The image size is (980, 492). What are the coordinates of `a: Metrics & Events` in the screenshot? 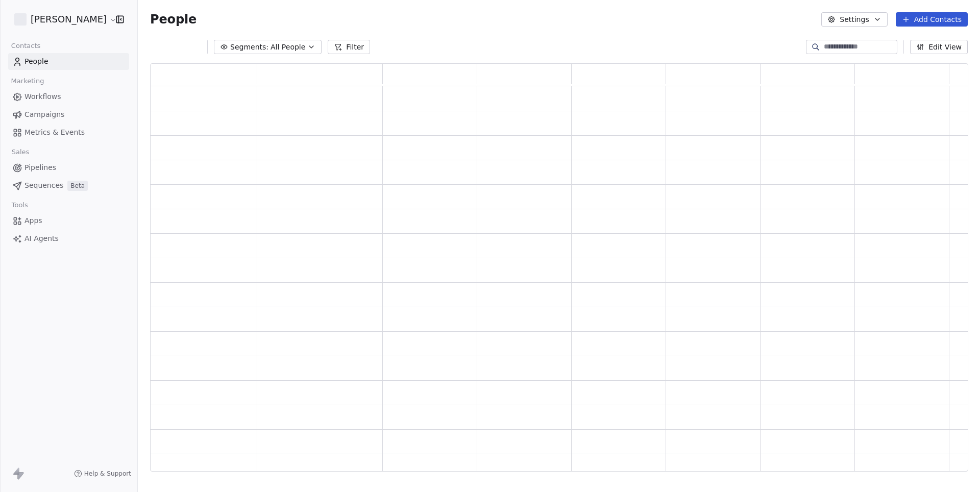 It's located at (68, 132).